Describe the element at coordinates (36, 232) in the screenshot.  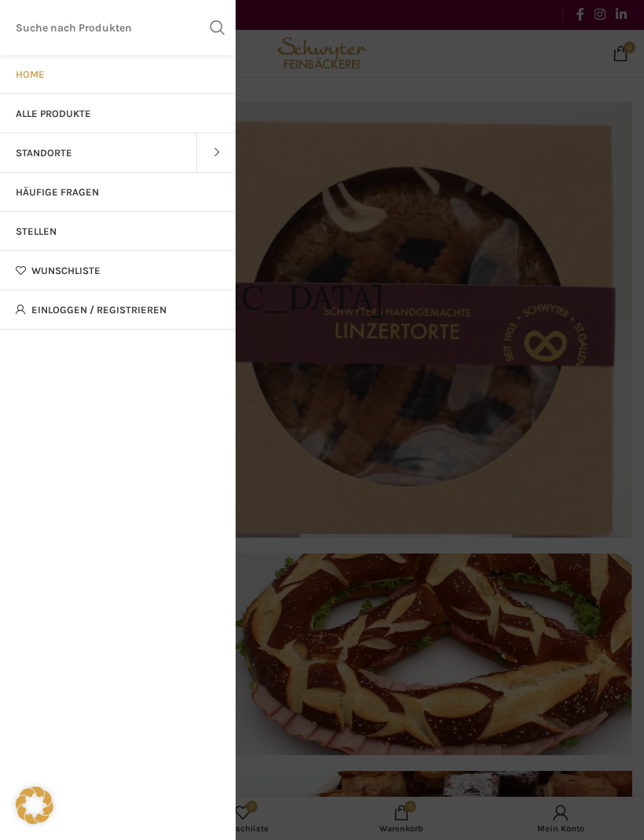
I see `span: Stellen` at that location.